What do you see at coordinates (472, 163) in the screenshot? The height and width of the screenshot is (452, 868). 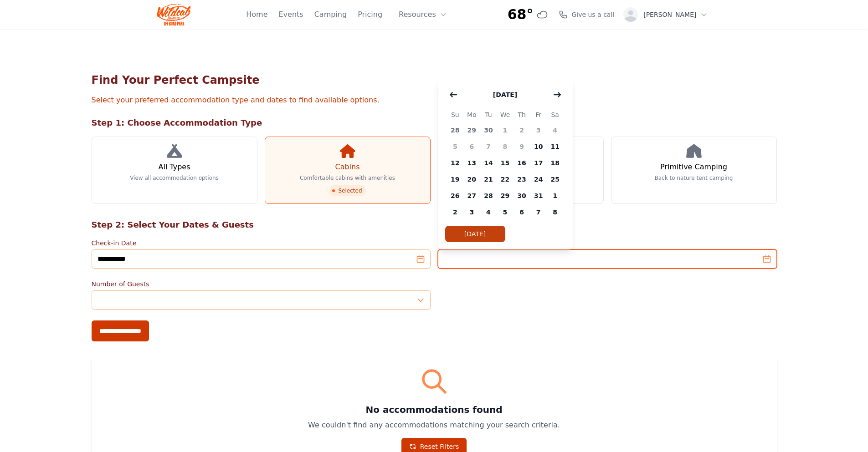 I see `span: 13` at bounding box center [472, 163].